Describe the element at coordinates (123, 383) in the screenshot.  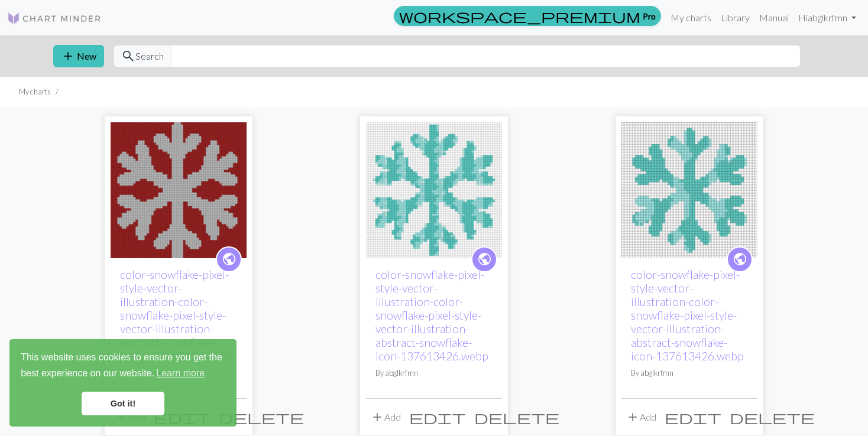
I see `div: cookieconsent` at that location.